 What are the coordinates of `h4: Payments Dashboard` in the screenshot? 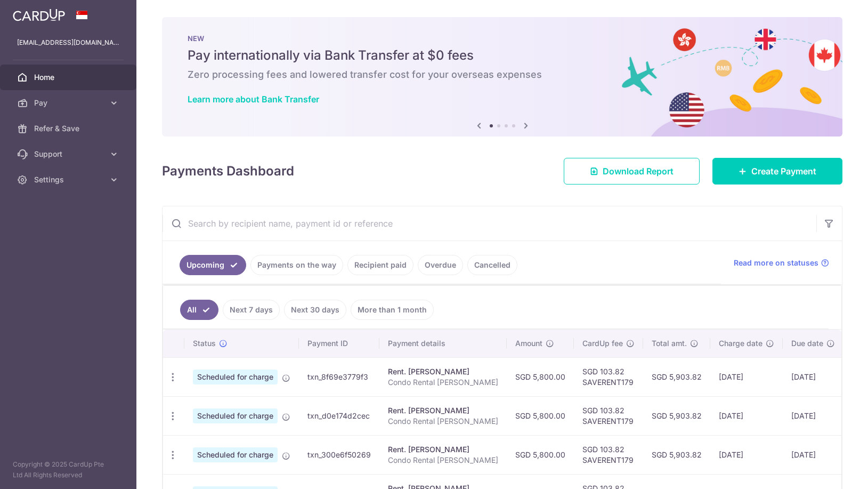 It's located at (228, 171).